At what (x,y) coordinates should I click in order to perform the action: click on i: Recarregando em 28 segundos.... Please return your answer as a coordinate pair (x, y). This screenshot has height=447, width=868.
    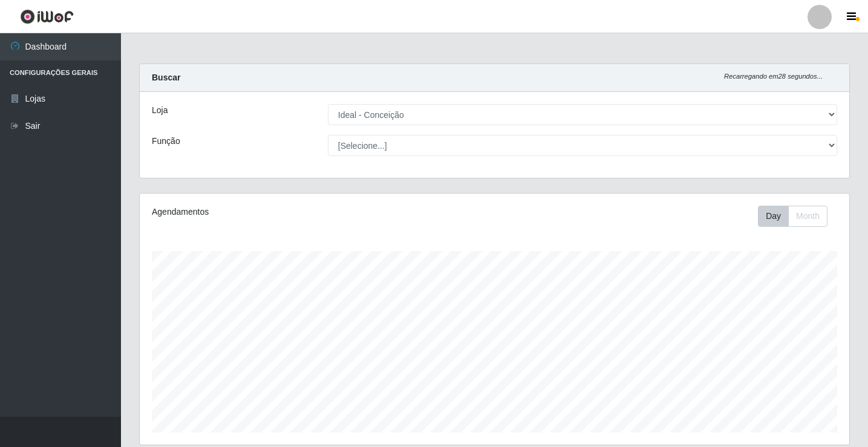
    Looking at the image, I should click on (773, 76).